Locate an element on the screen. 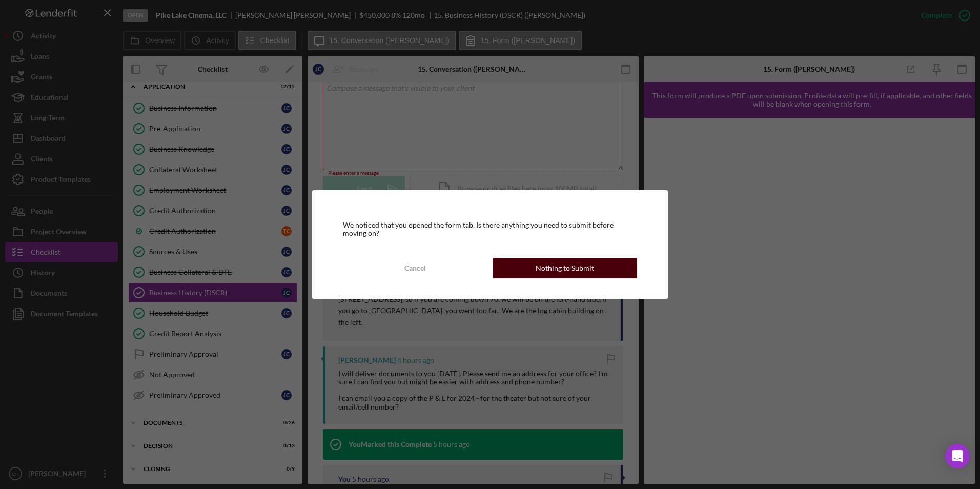  div: Open Intercom Messenger is located at coordinates (957, 456).